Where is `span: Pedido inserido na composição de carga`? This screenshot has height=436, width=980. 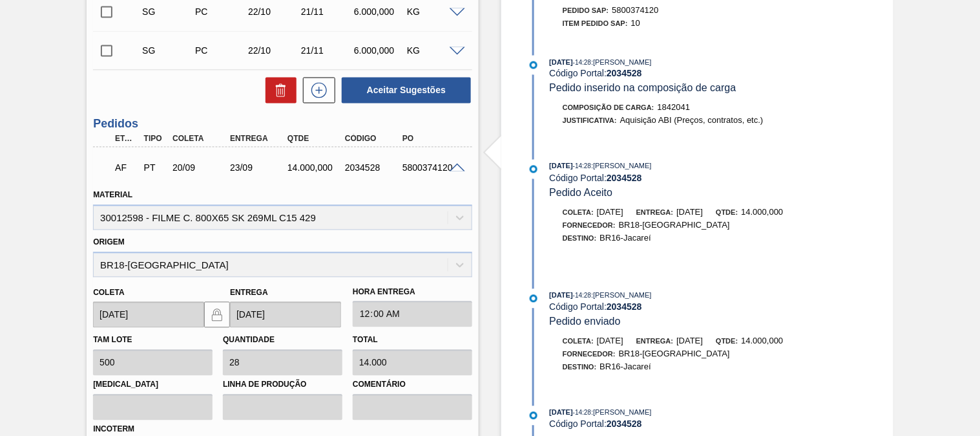 span: Pedido inserido na composição de carga is located at coordinates (643, 88).